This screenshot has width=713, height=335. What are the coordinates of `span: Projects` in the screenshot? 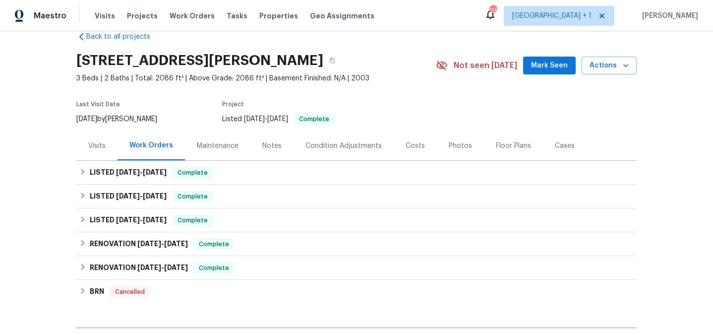 It's located at (142, 16).